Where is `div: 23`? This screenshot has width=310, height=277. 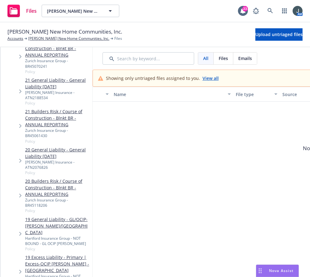 div: 23 is located at coordinates (245, 9).